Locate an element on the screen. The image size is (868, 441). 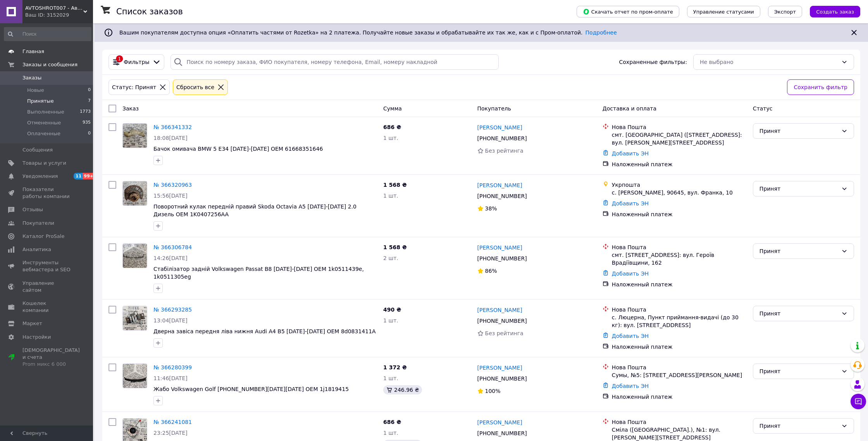
button: Скачать отчет по пром-оплате is located at coordinates (627, 12).